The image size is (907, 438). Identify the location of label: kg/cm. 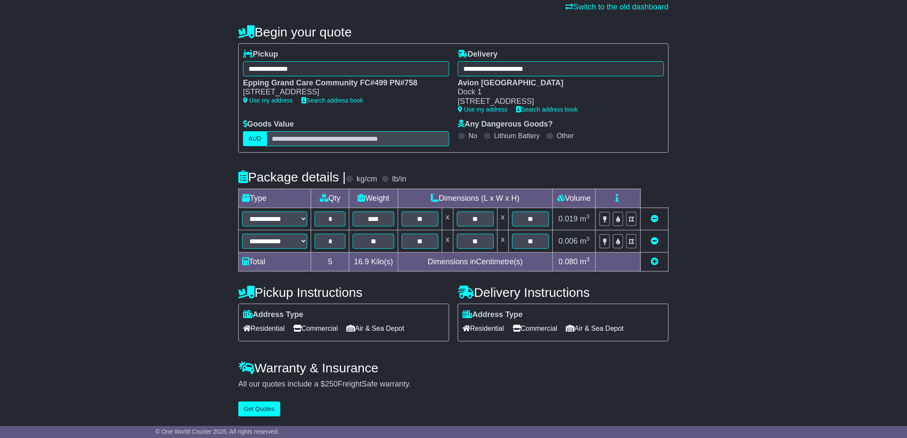
(367, 179).